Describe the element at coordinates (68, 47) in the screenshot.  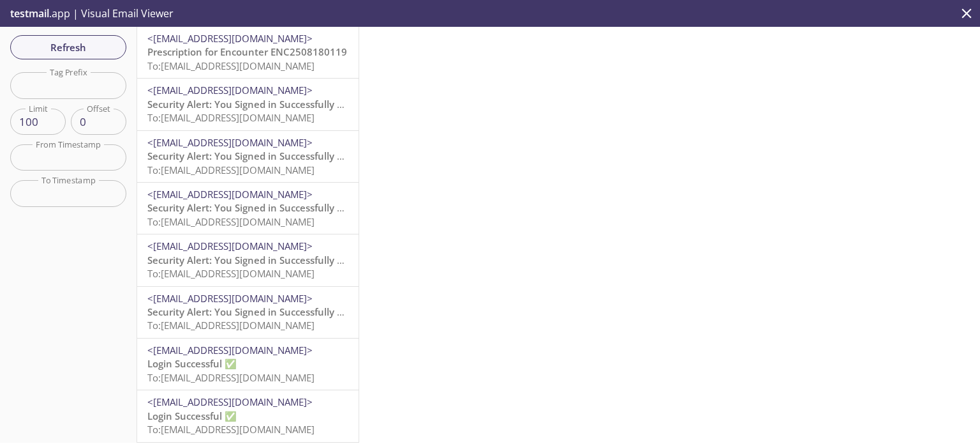
I see `span: Refresh` at that location.